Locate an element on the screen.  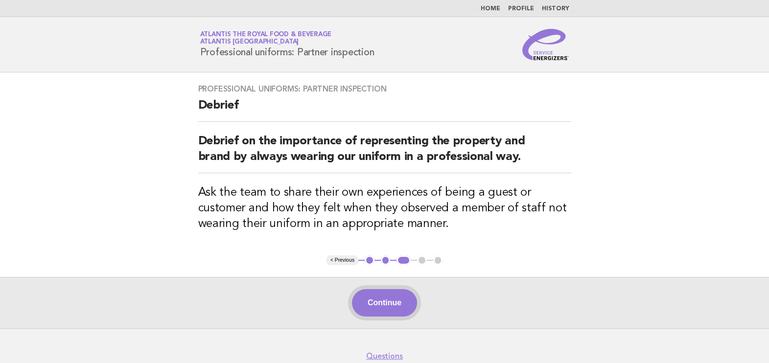
h3: Professional uniforms: Partner inspection is located at coordinates (385, 89).